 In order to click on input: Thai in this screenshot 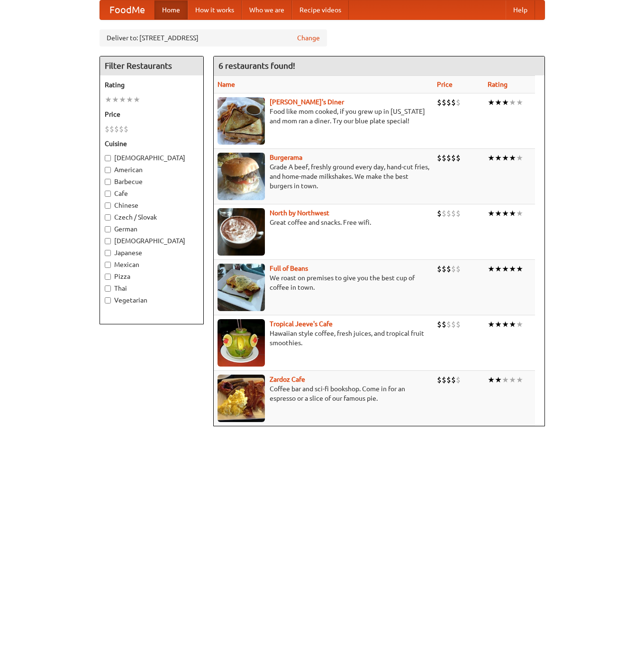, I will do `click(108, 288)`.